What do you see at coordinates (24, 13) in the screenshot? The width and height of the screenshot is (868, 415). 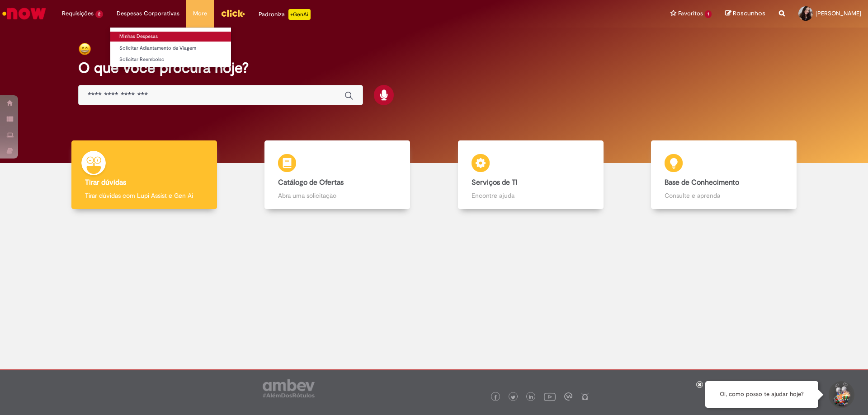 I see `img: ServiceNow` at bounding box center [24, 13].